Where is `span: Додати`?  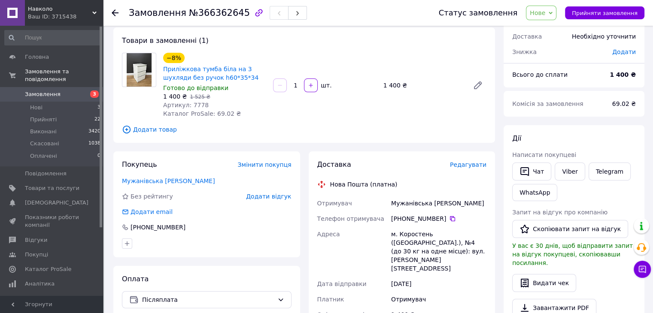
span: Додати is located at coordinates (624, 52).